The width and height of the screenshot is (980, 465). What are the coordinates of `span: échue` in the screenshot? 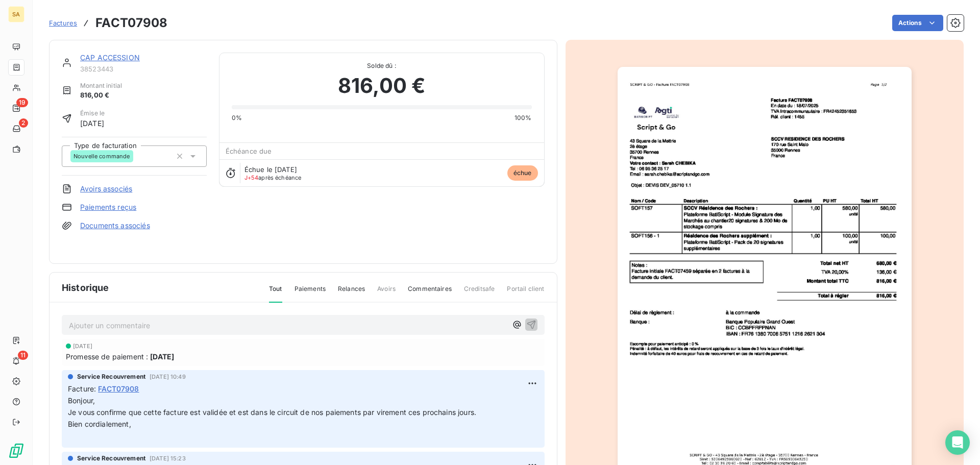 It's located at (523, 173).